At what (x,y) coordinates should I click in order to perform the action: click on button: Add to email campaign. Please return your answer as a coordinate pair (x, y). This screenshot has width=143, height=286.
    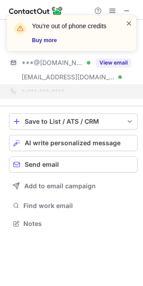
    Looking at the image, I should click on (73, 186).